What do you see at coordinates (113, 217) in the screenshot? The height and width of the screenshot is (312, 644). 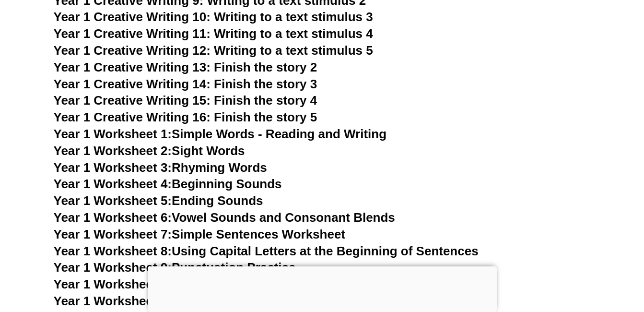 I see `span: Year 1 Worksheet 6:` at bounding box center [113, 217].